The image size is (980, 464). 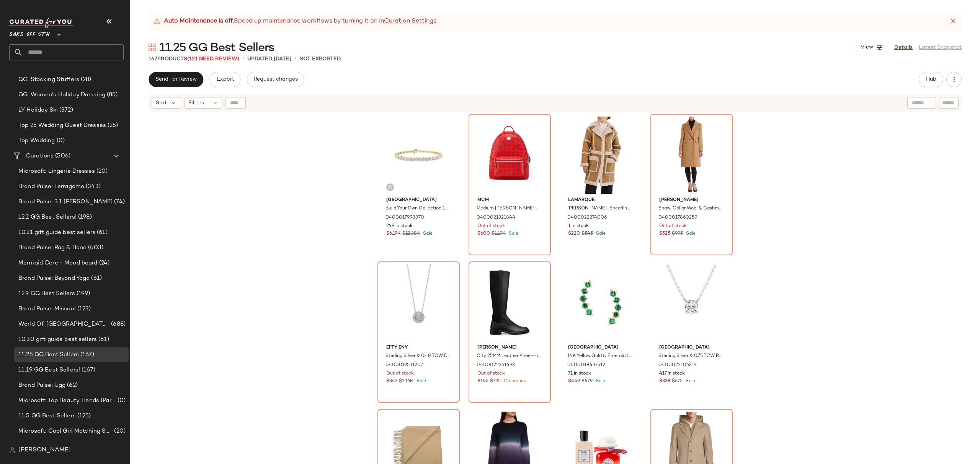 I want to click on span: Brand Pulse: Missoni, so click(x=47, y=309).